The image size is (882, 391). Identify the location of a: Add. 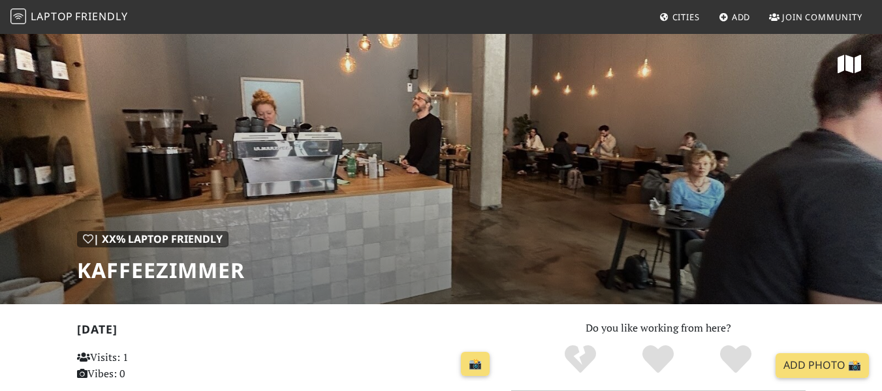
(734, 17).